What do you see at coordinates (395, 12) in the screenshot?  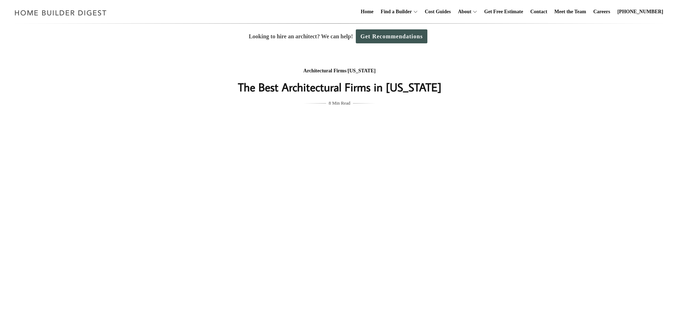 I see `a: Find a Builder` at bounding box center [395, 12].